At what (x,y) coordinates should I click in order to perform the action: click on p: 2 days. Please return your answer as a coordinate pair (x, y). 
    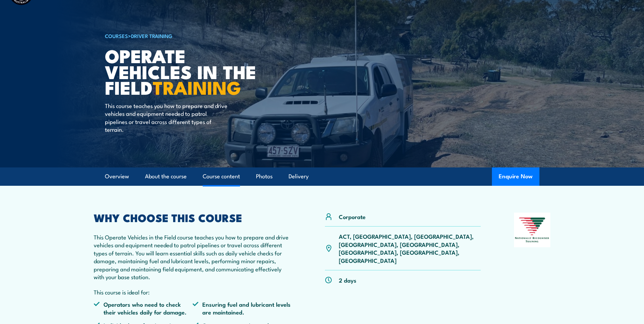
    Looking at the image, I should click on (348, 280).